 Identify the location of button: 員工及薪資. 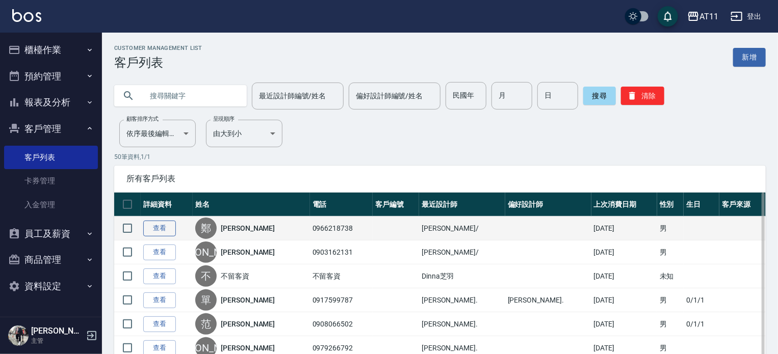
(51, 234).